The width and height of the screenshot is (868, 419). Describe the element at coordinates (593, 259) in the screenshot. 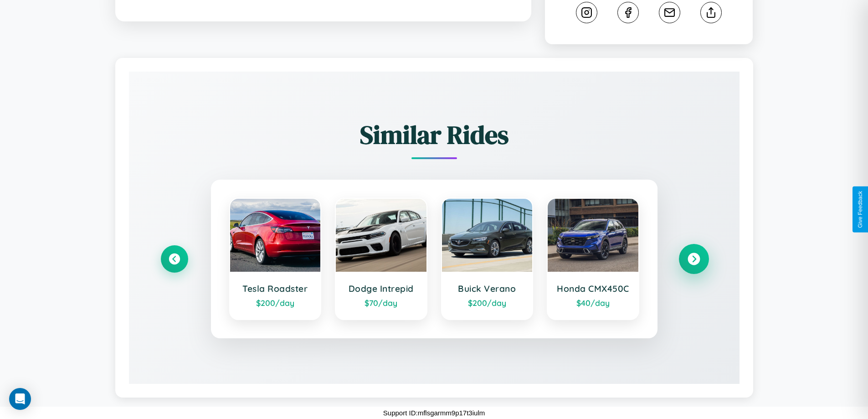

I see `a: Honda CMX450C$40/day` at that location.